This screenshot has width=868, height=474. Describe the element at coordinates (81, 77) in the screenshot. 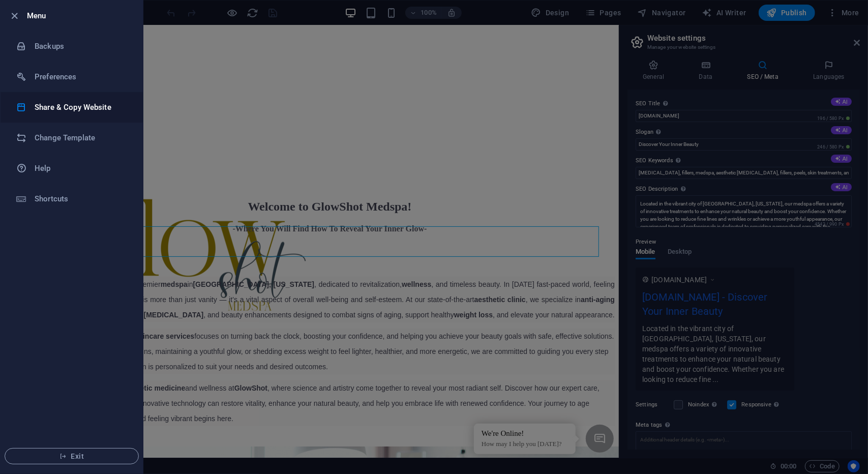

I see `h6: Preferences` at that location.